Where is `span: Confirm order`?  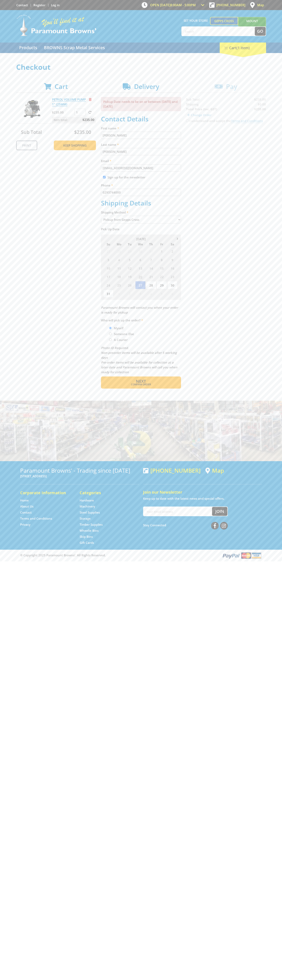 span: Confirm order is located at coordinates (141, 384).